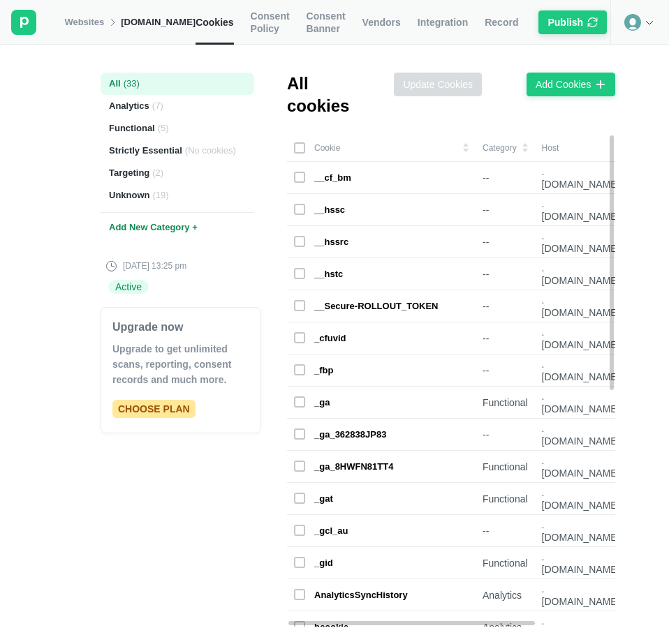 The image size is (669, 635). What do you see at coordinates (438, 84) in the screenshot?
I see `button: Update Cookies` at bounding box center [438, 84].